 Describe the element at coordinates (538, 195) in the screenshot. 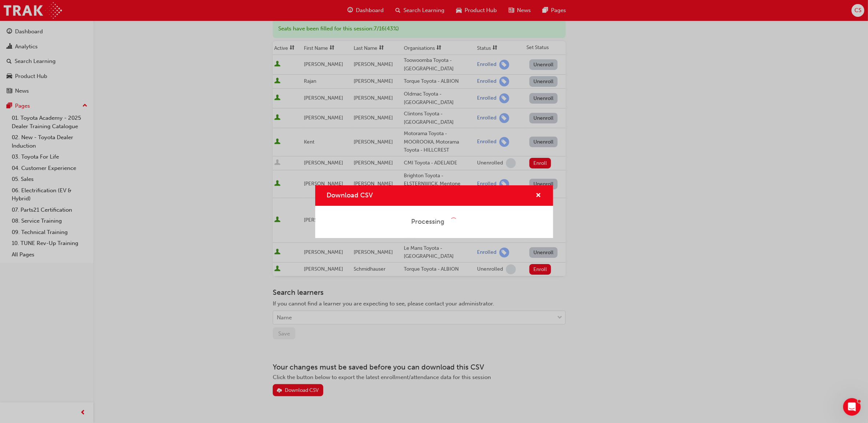

I see `button: cross-icon` at that location.